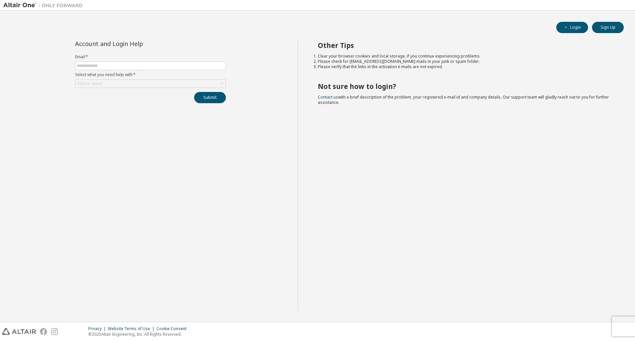 The image size is (635, 341). I want to click on div: Account and Login Help, so click(135, 44).